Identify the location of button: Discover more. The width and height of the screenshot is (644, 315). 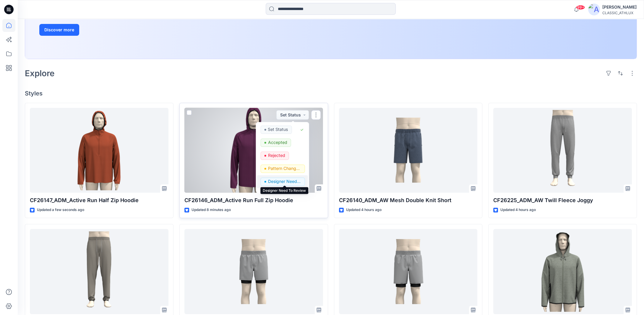
(59, 30).